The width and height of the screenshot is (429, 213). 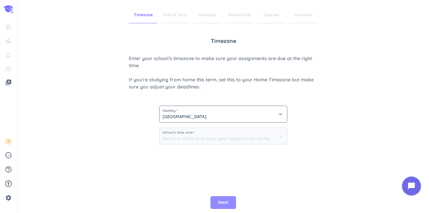 I want to click on input: Select in which time zone your assignments will be due, so click(x=223, y=136).